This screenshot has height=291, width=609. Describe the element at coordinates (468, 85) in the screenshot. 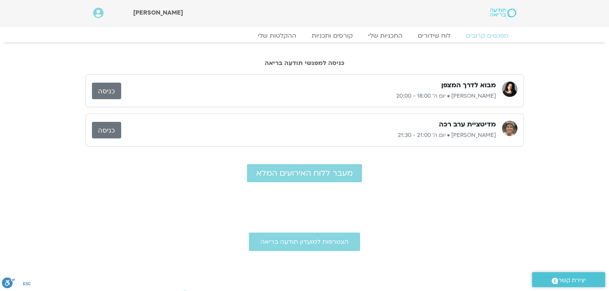

I see `h3: מבוא לדרך המצפן` at that location.